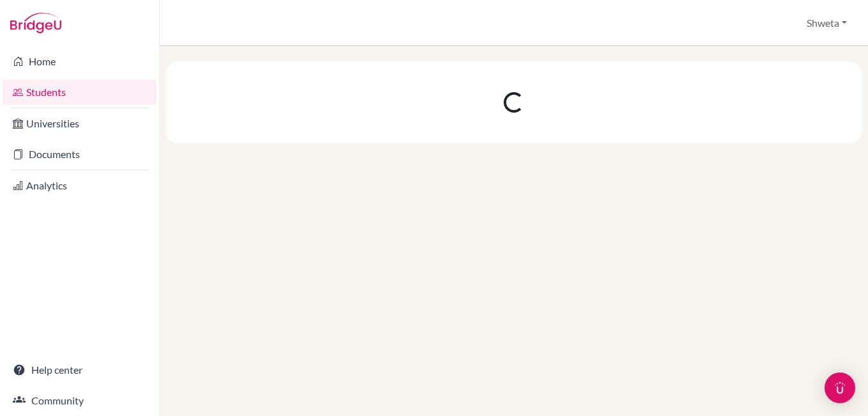 This screenshot has width=868, height=416. What do you see at coordinates (79, 61) in the screenshot?
I see `a: Home` at bounding box center [79, 61].